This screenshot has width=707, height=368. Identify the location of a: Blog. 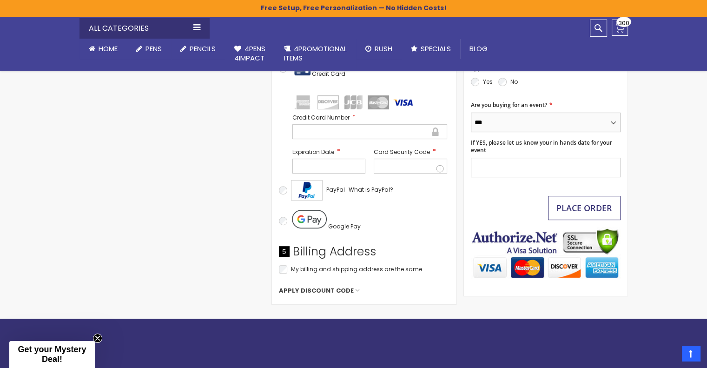
(478, 49).